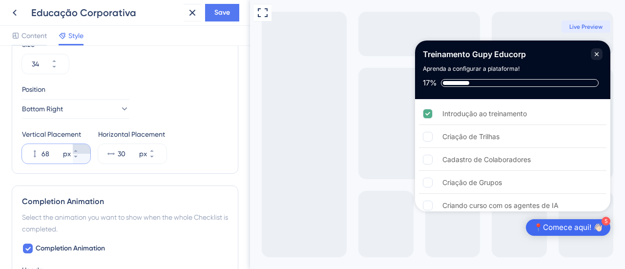  What do you see at coordinates (125, 202) in the screenshot?
I see `div: Completion Animation` at bounding box center [125, 202].